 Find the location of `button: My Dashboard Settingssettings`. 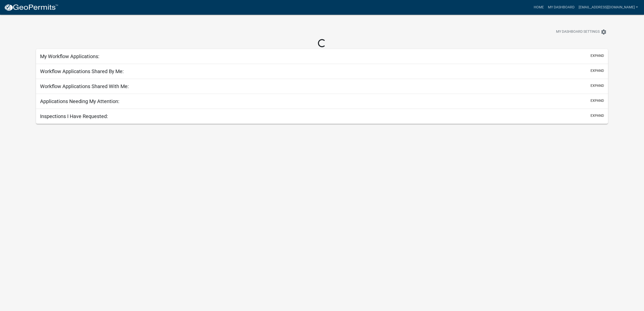

button: My Dashboard Settingssettings is located at coordinates (581, 32).